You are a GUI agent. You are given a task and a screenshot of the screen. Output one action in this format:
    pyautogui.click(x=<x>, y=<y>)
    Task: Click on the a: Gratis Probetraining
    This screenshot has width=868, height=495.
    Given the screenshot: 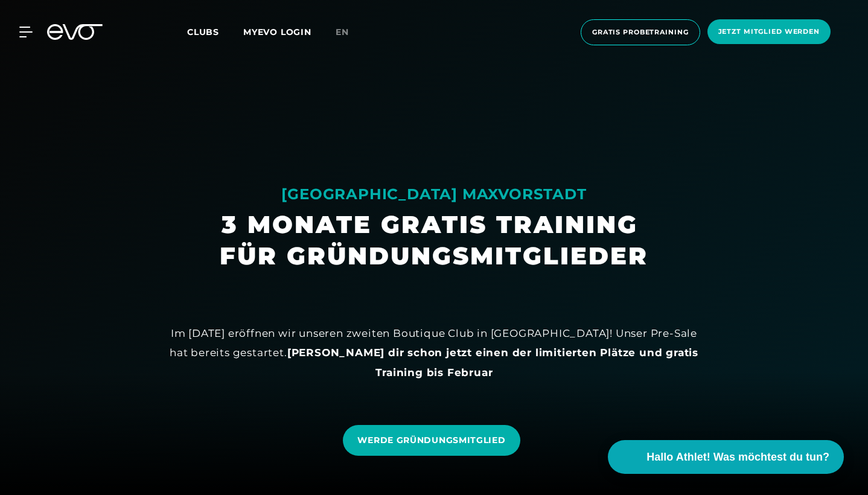 What is the action you would take?
    pyautogui.click(x=640, y=32)
    